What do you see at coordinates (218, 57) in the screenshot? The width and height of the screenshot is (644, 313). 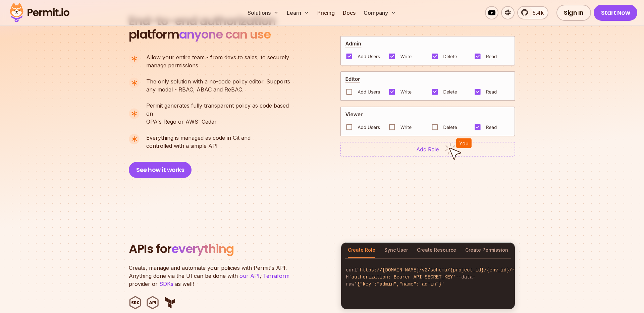 I see `span: Allow your entire team - from devs to sales, to securely` at bounding box center [218, 57].